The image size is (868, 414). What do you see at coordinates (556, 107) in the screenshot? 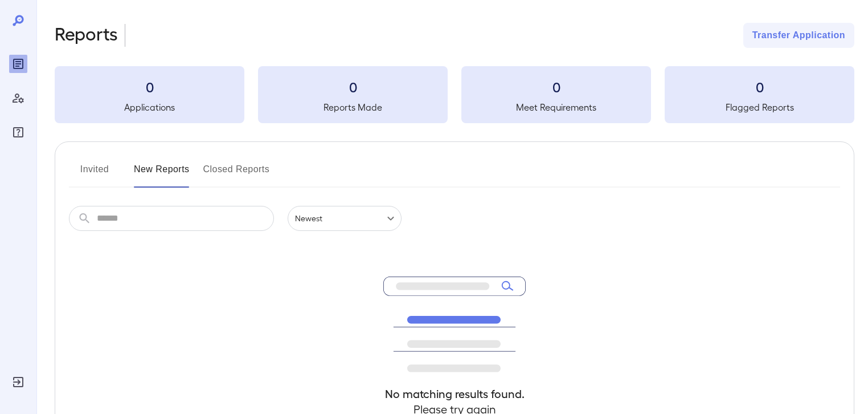
I see `h5: Meet Requirements` at bounding box center [556, 107].